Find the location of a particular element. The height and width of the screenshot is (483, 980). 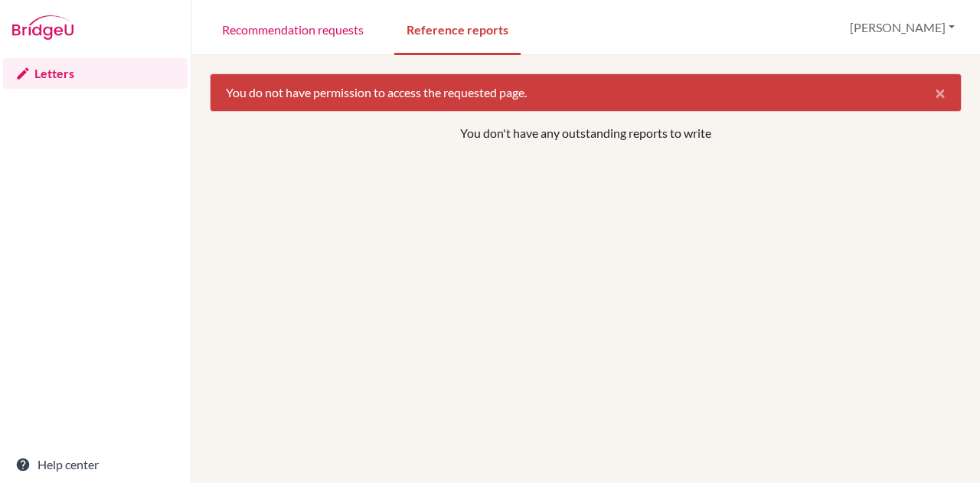

img: Bridge-U is located at coordinates (43, 27).